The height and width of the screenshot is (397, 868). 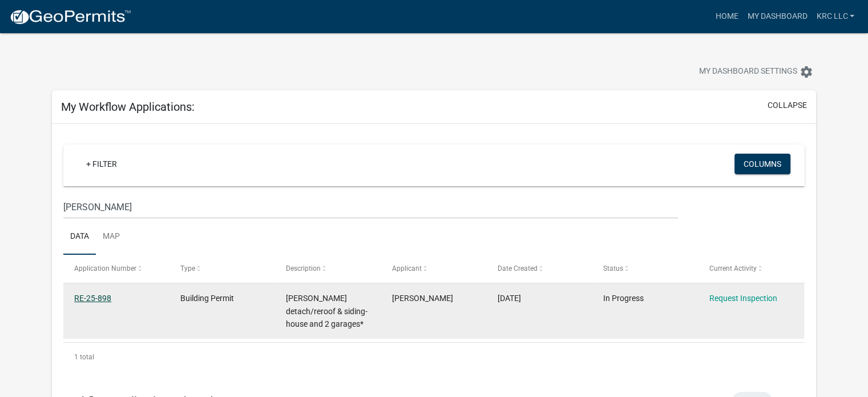 What do you see at coordinates (645, 268) in the screenshot?
I see `datatable-header-cell: Status` at bounding box center [645, 268].